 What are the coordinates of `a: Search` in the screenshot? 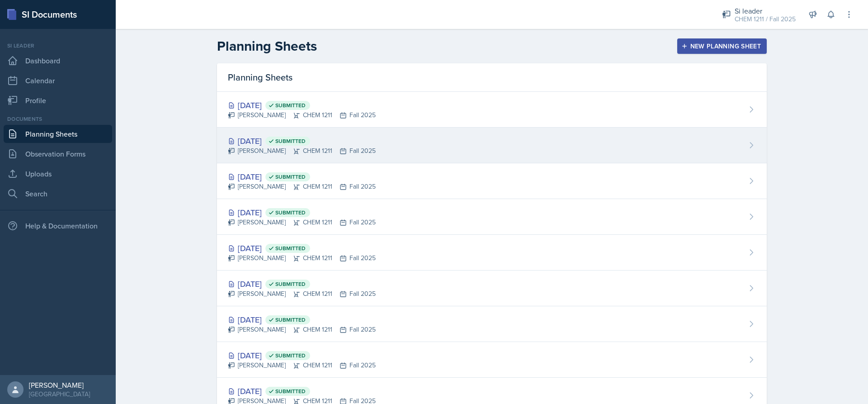 It's located at (58, 193).